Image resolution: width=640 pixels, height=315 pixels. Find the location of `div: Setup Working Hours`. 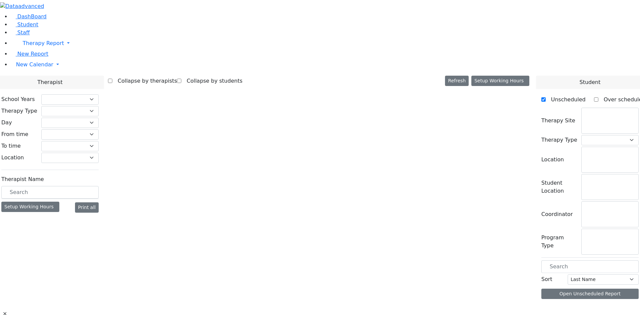

div: Setup Working Hours is located at coordinates (30, 207).